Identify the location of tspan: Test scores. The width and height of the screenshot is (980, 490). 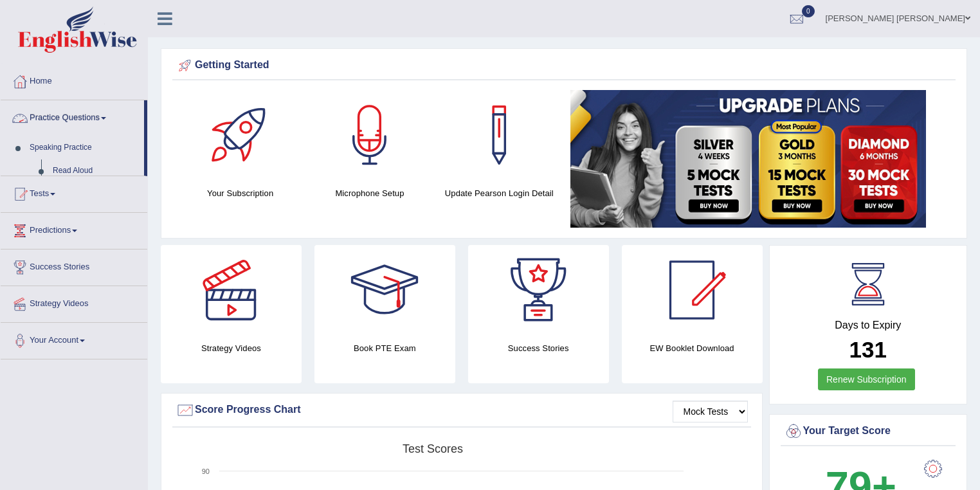
(433, 449).